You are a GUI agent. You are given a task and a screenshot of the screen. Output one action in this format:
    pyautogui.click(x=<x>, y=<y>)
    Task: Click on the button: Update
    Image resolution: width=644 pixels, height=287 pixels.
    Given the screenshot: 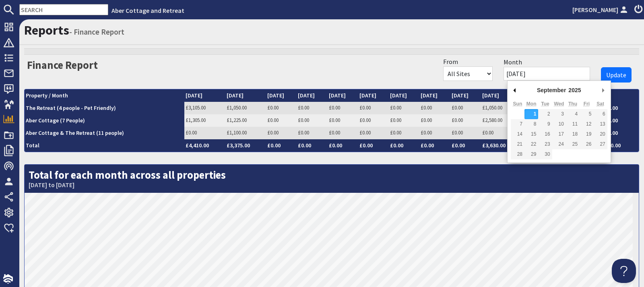 What is the action you would take?
    pyautogui.click(x=616, y=75)
    